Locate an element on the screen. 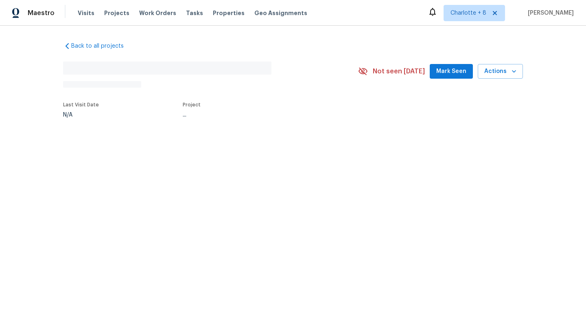 Image resolution: width=586 pixels, height=331 pixels. a: Back to all projects is located at coordinates (102, 46).